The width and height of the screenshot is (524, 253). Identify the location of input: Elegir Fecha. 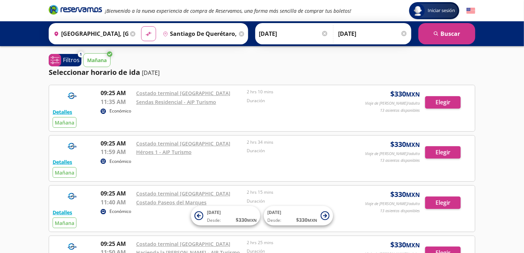
(293, 34).